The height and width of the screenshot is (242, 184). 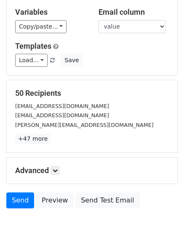 What do you see at coordinates (33, 46) in the screenshot?
I see `a: Templates` at bounding box center [33, 46].